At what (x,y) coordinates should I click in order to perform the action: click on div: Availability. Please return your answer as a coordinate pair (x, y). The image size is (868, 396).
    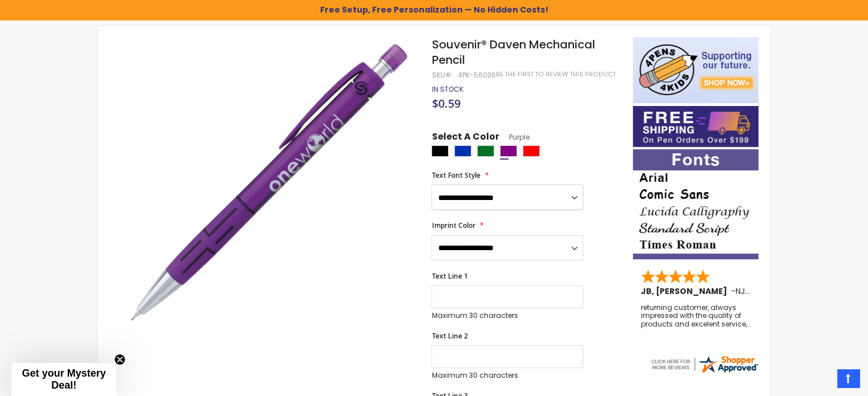
    Looking at the image, I should click on (447, 89).